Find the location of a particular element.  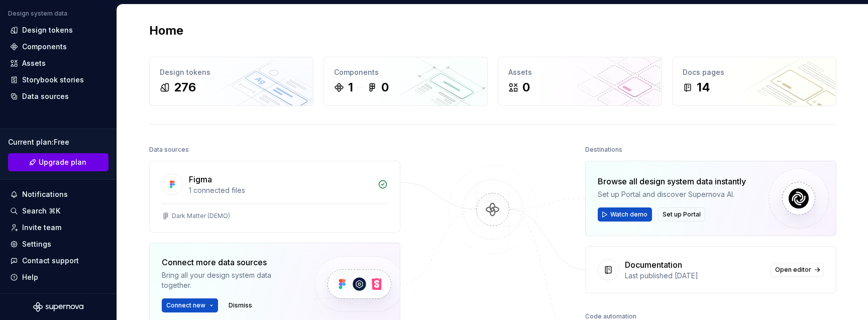

a: Open editor is located at coordinates (797, 270).